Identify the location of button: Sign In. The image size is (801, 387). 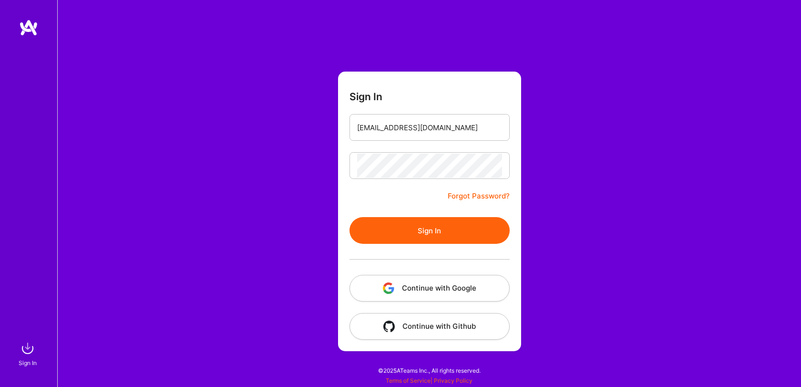
(430, 230).